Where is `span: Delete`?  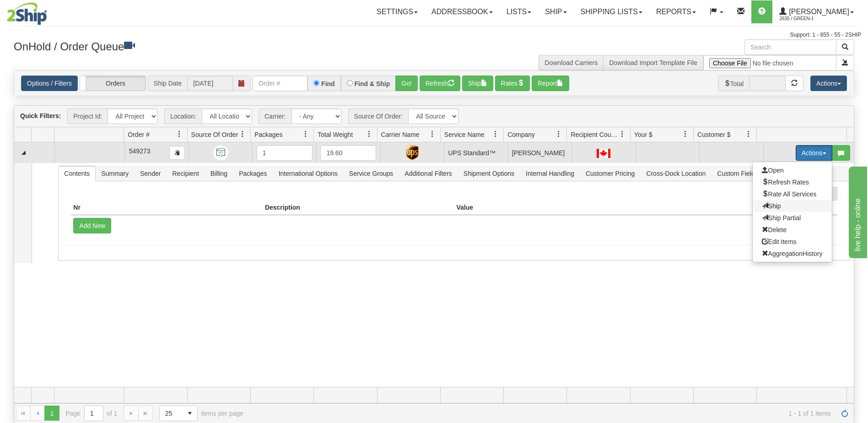 span: Delete is located at coordinates (774, 230).